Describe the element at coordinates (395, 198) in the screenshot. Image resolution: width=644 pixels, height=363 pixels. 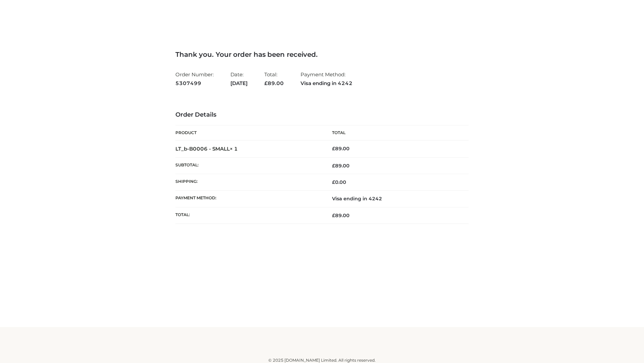
I see `td: Visa ending in 4242` at that location.